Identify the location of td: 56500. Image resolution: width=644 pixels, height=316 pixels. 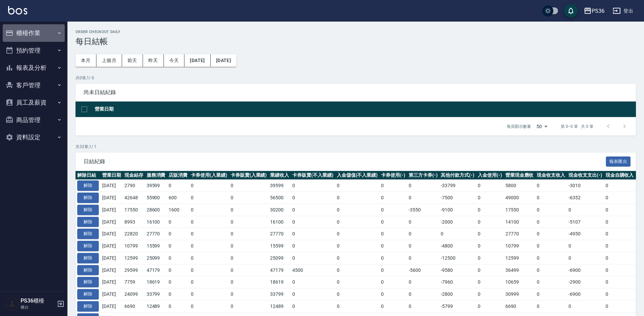
(280, 198).